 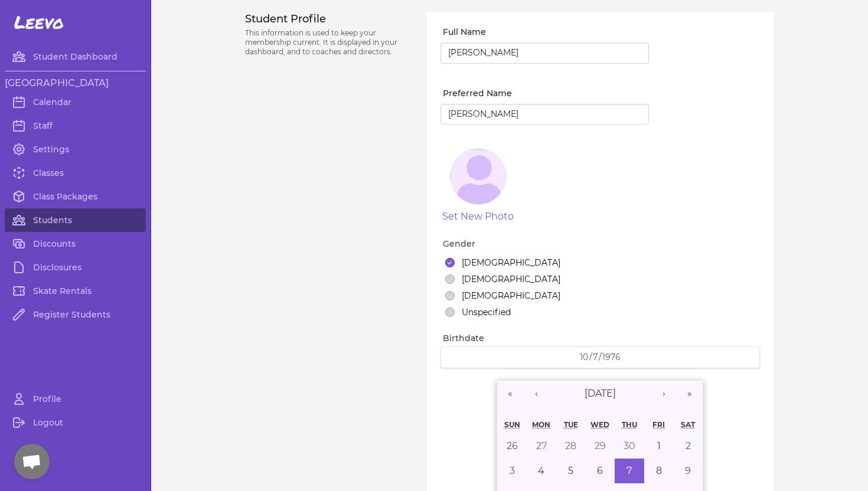 What do you see at coordinates (75, 56) in the screenshot?
I see `a: Student Dashboard` at bounding box center [75, 56].